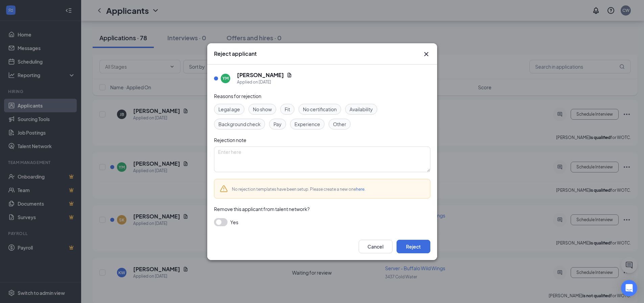 Image resolution: width=644 pixels, height=303 pixels. I want to click on svg: Document, so click(289, 75).